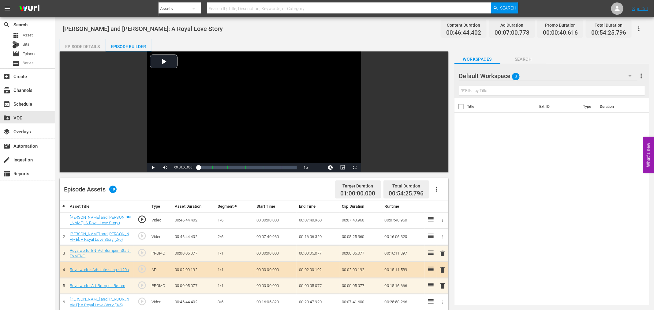  I want to click on td: 4, so click(63, 270).